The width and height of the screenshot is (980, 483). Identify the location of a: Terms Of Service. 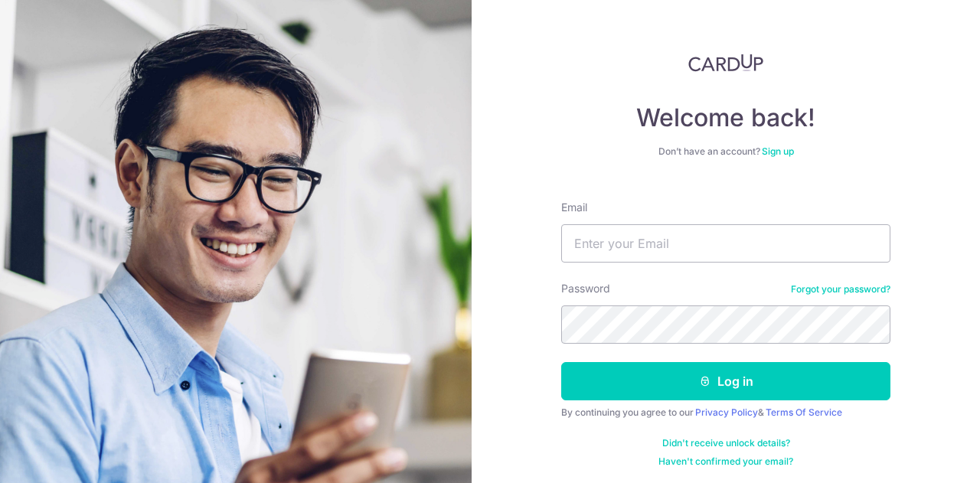
(804, 412).